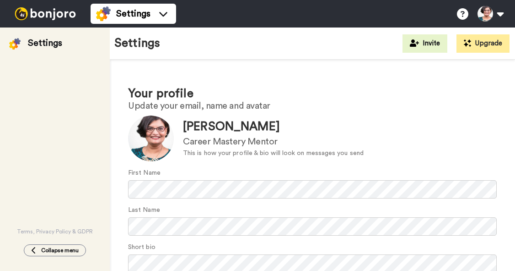 This screenshot has width=515, height=271. I want to click on div: Career Mastery Mentor, so click(273, 141).